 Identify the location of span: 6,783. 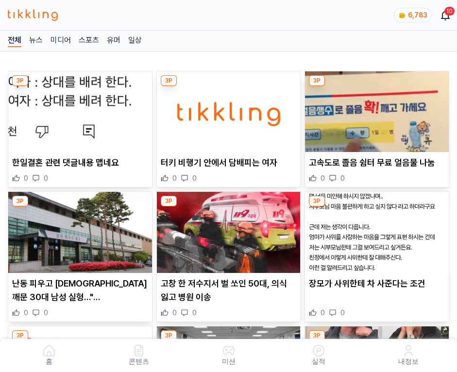
(418, 15).